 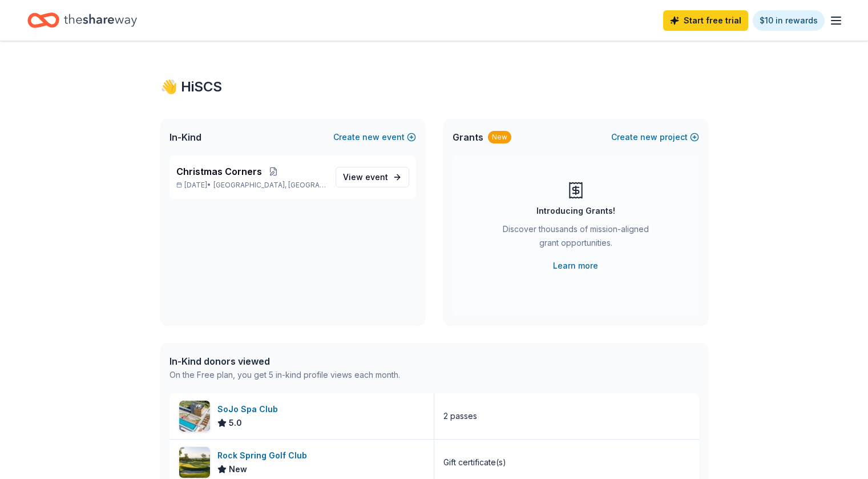 What do you see at coordinates (250, 409) in the screenshot?
I see `div: SoJo Spa Club` at bounding box center [250, 409].